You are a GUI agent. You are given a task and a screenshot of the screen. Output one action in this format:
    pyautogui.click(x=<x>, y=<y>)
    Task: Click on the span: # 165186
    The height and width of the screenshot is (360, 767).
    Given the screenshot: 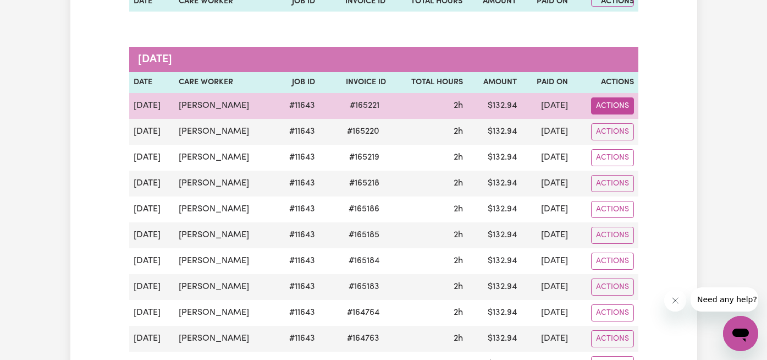 What is the action you would take?
    pyautogui.click(x=364, y=209)
    